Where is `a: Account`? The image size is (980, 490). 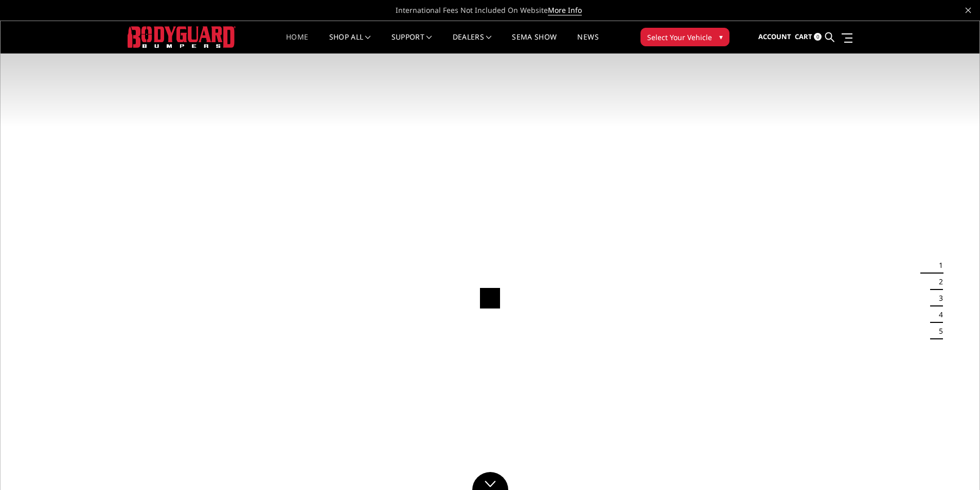 a: Account is located at coordinates (775, 37).